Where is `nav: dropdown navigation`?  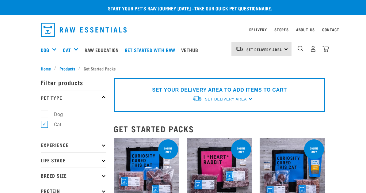
nav: dropdown navigation is located at coordinates (183, 30).